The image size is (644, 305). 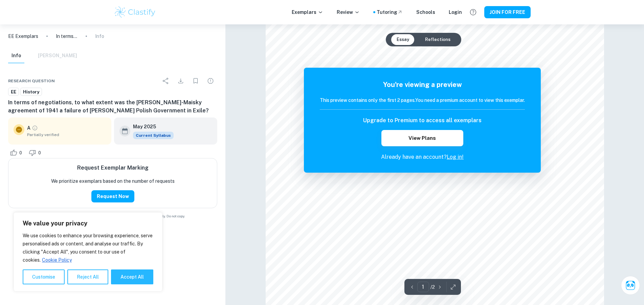 What do you see at coordinates (112, 196) in the screenshot?
I see `button: Request Now` at bounding box center [112, 196].